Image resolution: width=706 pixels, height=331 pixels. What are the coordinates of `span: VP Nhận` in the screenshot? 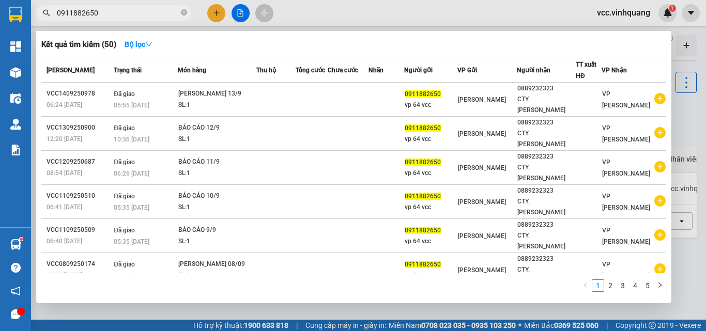 It's located at (614, 70).